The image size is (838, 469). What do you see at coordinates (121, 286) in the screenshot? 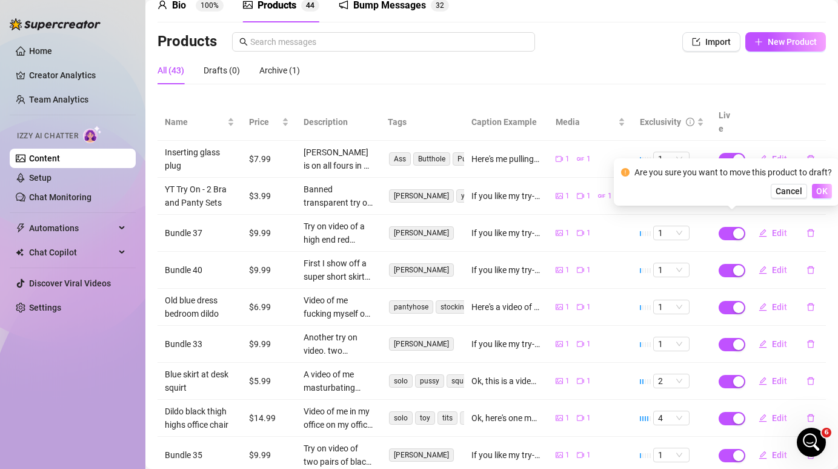
I see `div: Erin says…` at bounding box center [121, 286].